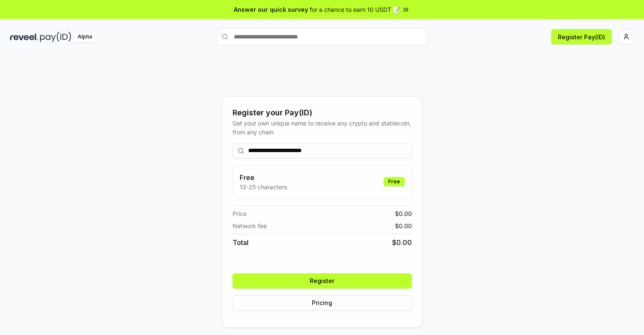  Describe the element at coordinates (581, 36) in the screenshot. I see `button: Register Pay(ID)` at that location.